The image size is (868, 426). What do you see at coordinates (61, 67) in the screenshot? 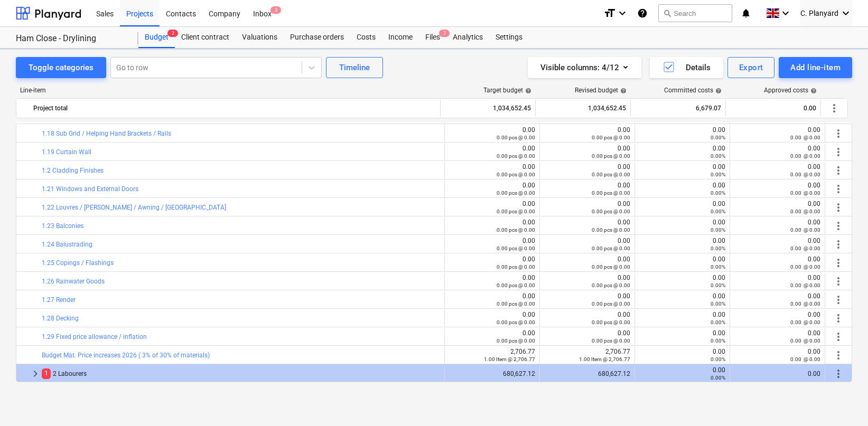
I see `div: Toggle categories` at bounding box center [61, 67].